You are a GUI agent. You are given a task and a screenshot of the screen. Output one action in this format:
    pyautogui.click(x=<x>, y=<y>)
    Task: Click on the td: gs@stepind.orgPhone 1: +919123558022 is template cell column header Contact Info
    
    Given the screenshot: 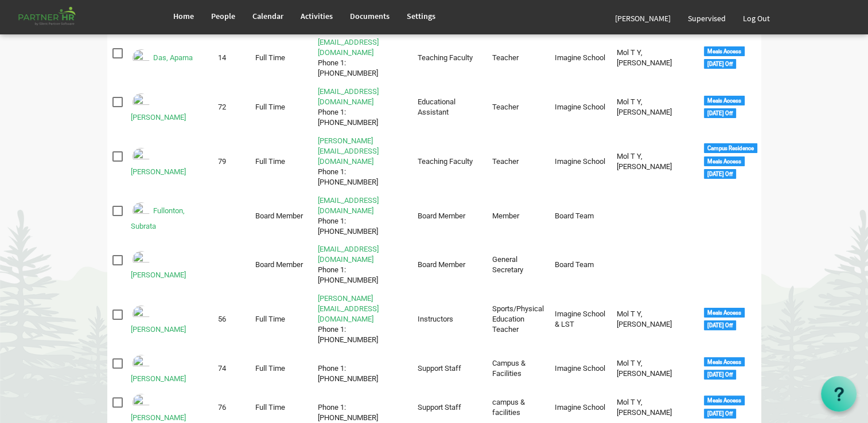 What is the action you would take?
    pyautogui.click(x=362, y=265)
    